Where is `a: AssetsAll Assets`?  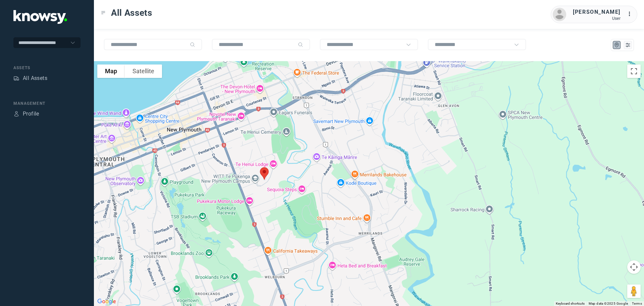 a: AssetsAll Assets is located at coordinates (30, 78).